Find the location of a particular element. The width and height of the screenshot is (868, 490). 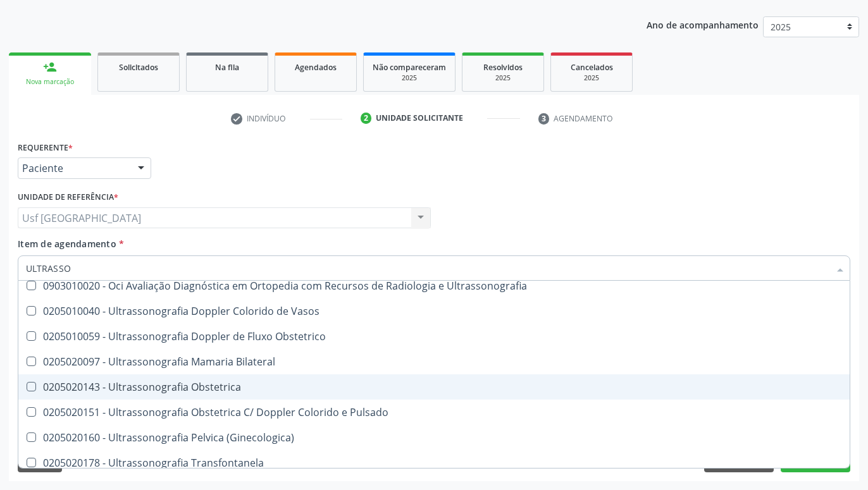

label: Requerente is located at coordinates (45, 147).